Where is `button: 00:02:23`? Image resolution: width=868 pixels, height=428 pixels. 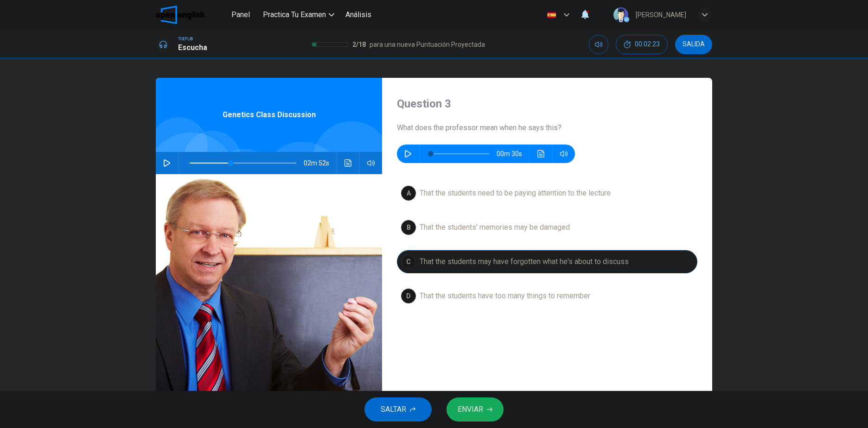
button: 00:02:23 is located at coordinates (642, 45).